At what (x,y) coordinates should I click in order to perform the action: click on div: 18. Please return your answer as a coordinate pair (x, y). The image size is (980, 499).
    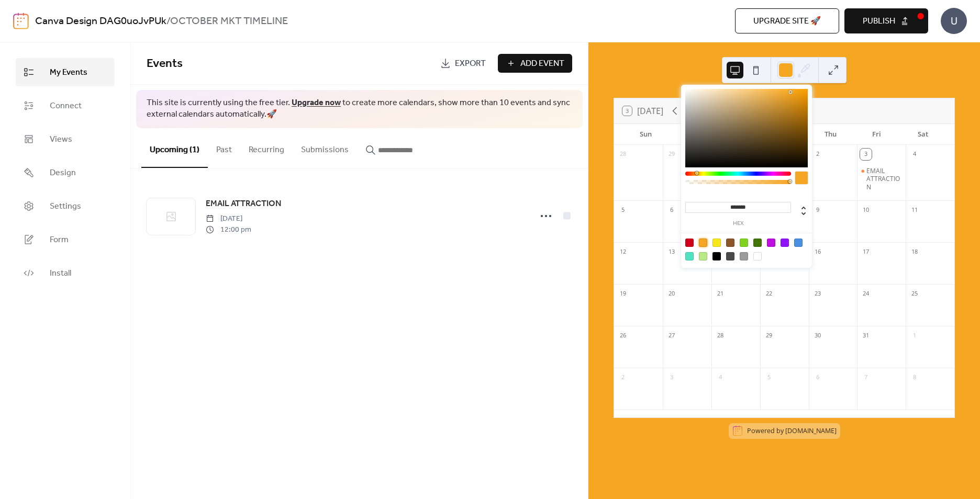
    Looking at the image, I should click on (915, 251).